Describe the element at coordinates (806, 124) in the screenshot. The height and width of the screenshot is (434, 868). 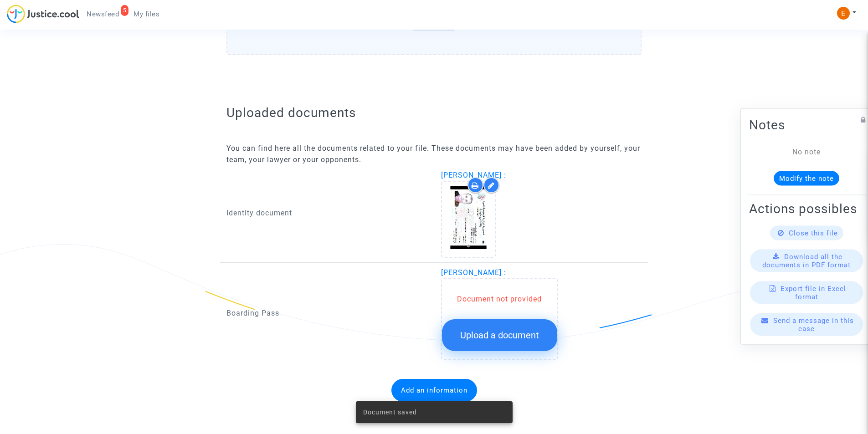
I see `h2: Notes` at that location.